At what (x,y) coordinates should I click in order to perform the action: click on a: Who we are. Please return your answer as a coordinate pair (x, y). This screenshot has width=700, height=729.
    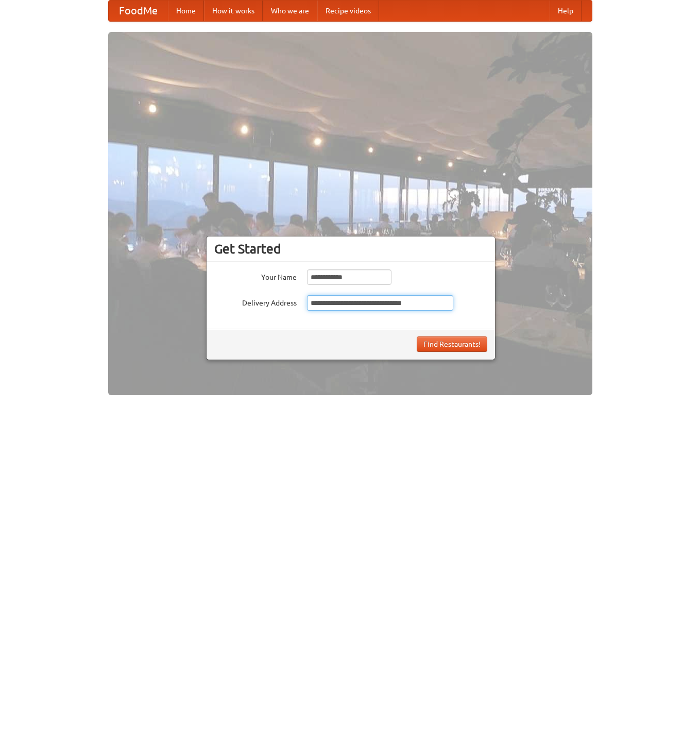
    Looking at the image, I should click on (290, 11).